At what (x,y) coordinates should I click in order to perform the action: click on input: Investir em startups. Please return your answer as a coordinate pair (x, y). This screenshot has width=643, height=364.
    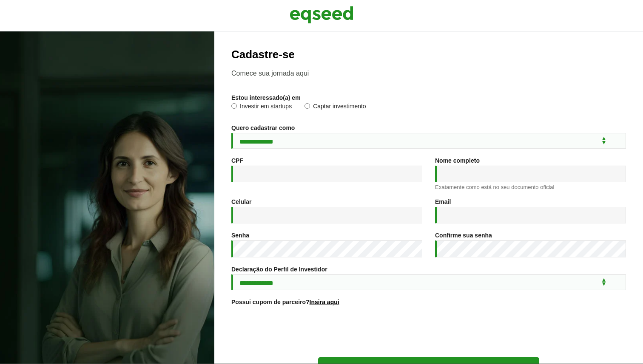
    Looking at the image, I should click on (234, 106).